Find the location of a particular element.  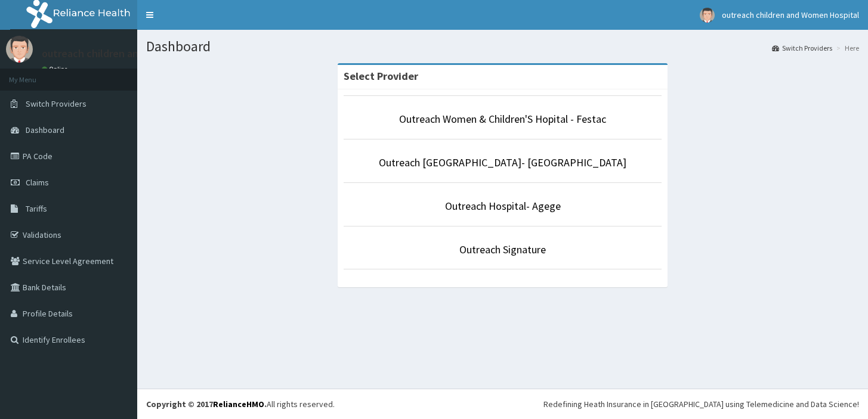

a: Switch Providers is located at coordinates (802, 47).